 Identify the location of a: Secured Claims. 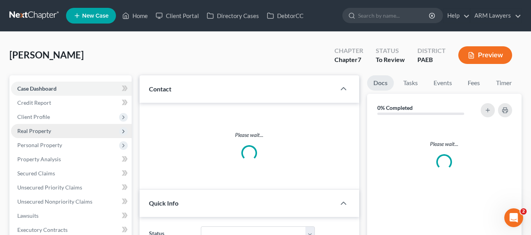
(71, 174).